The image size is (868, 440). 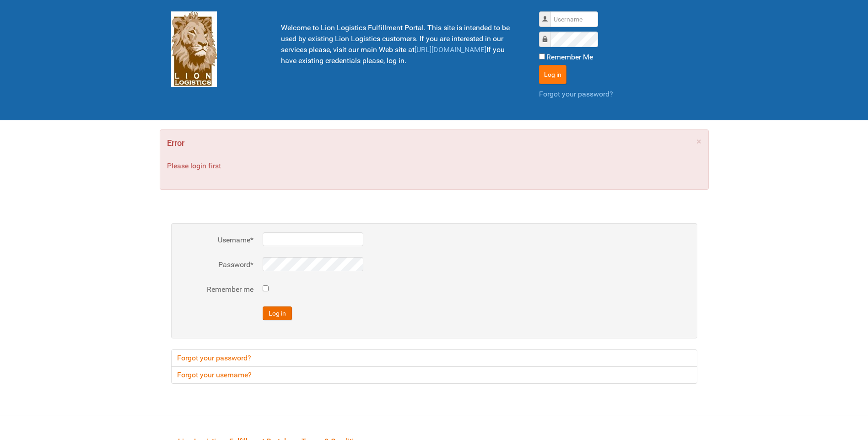 I want to click on input: Username, so click(x=575, y=19).